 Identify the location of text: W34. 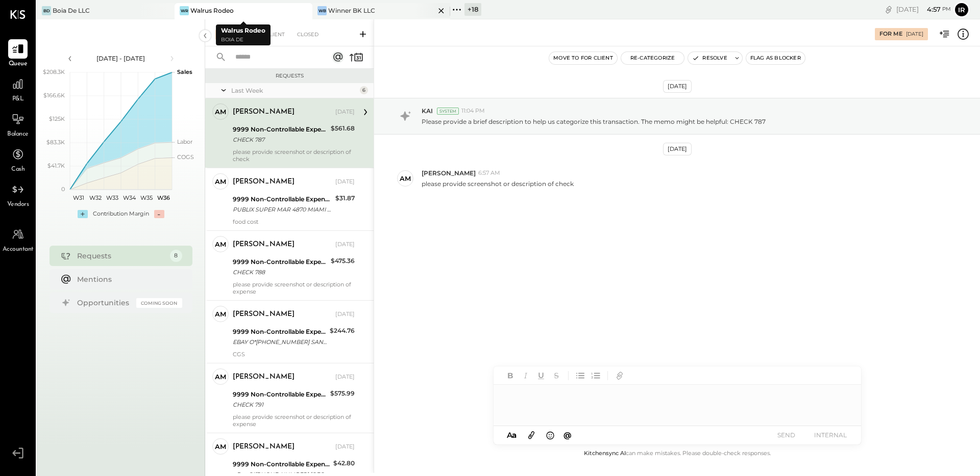
(130, 198).